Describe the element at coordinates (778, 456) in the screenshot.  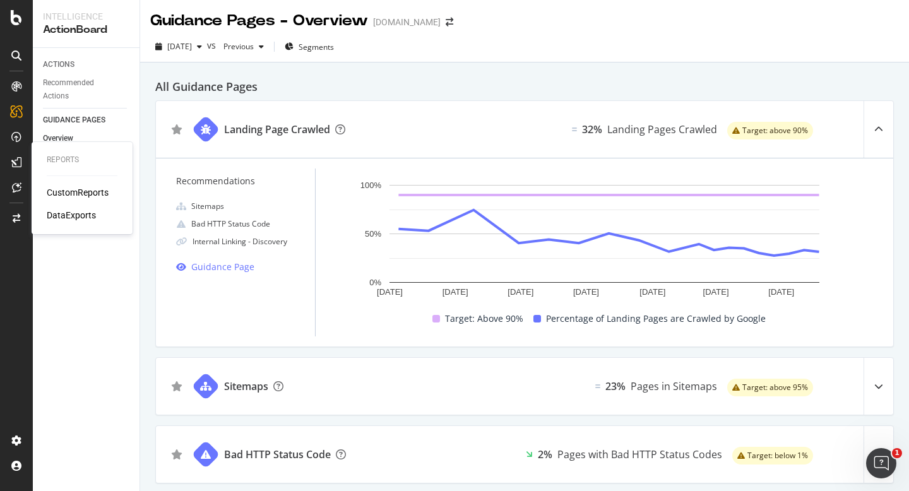
I see `span: Target: below 1%` at that location.